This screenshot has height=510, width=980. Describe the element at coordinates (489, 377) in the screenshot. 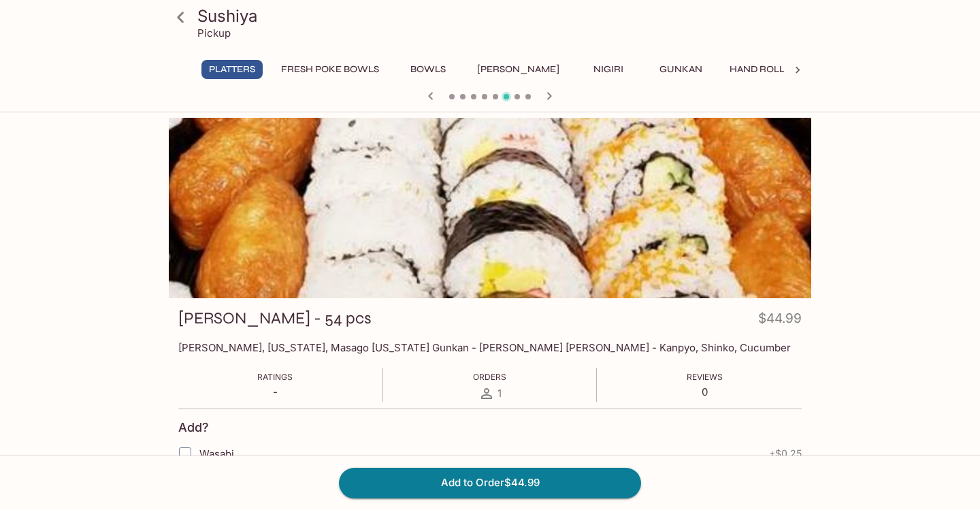

I see `span: Orders` at that location.